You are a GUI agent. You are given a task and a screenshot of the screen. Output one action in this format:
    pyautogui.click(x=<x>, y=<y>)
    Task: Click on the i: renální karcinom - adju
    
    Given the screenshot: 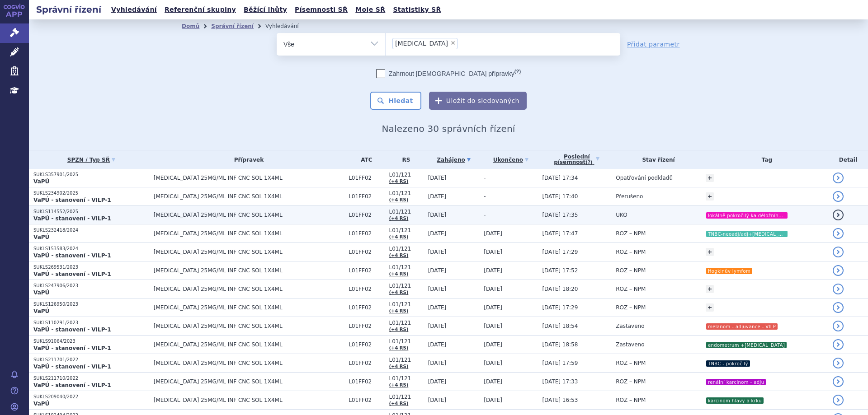 What is the action you would take?
    pyautogui.click(x=736, y=382)
    